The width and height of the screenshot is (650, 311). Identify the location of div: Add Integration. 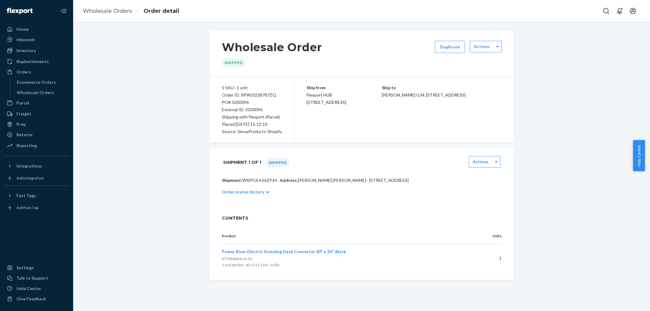
(30, 178).